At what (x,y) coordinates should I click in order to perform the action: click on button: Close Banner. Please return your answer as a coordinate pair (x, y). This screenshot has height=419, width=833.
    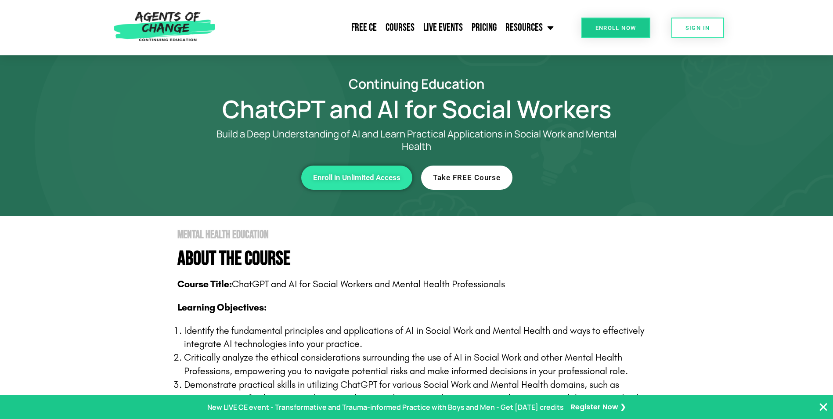
    Looking at the image, I should click on (824, 407).